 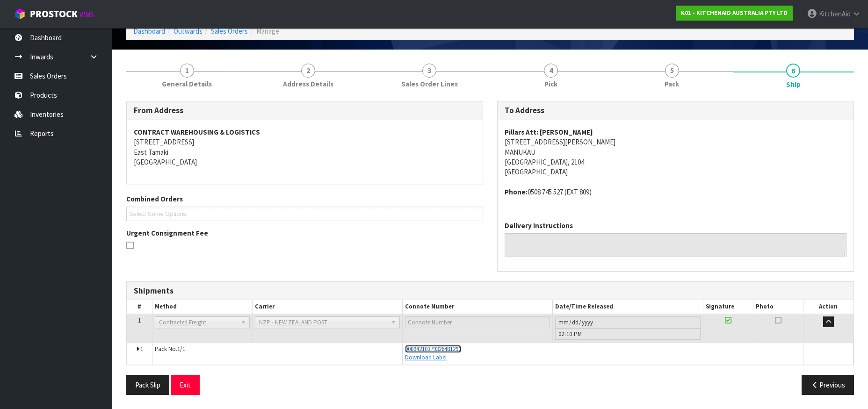 I want to click on label: Delivery Instructions, so click(x=539, y=225).